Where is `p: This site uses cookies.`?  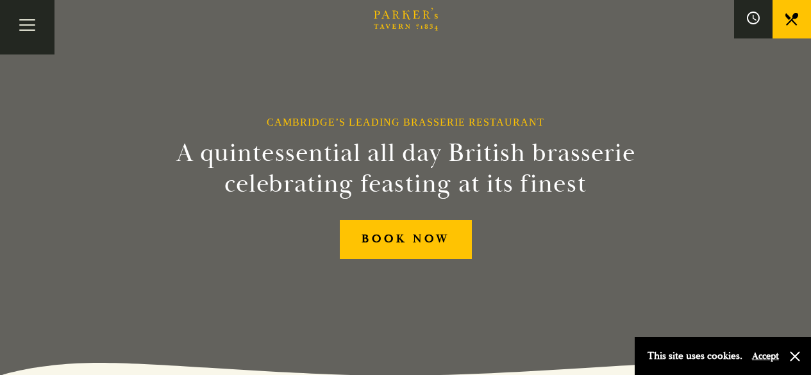 p: This site uses cookies. is located at coordinates (695, 356).